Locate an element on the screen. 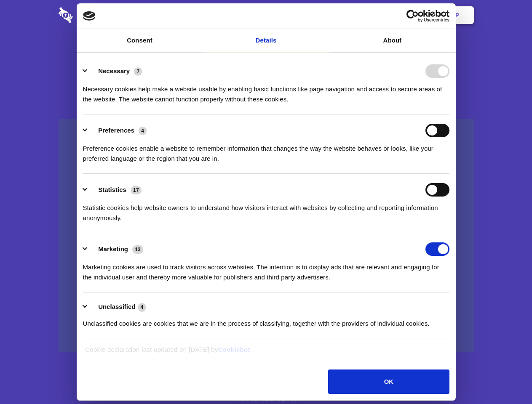  label: Preferences is located at coordinates (116, 130).